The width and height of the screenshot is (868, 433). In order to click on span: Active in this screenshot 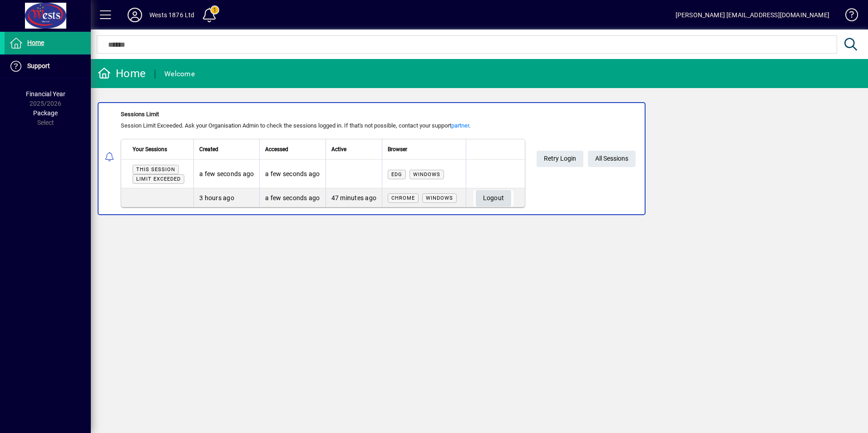, I will do `click(339, 149)`.